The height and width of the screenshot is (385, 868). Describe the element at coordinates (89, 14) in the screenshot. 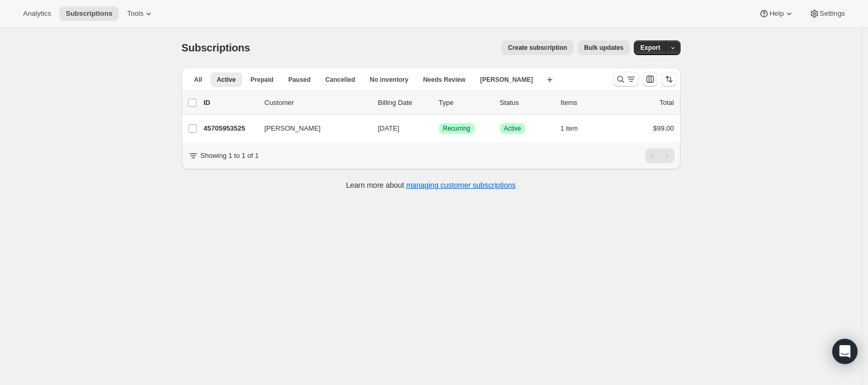

I see `button: Subscriptions` at that location.